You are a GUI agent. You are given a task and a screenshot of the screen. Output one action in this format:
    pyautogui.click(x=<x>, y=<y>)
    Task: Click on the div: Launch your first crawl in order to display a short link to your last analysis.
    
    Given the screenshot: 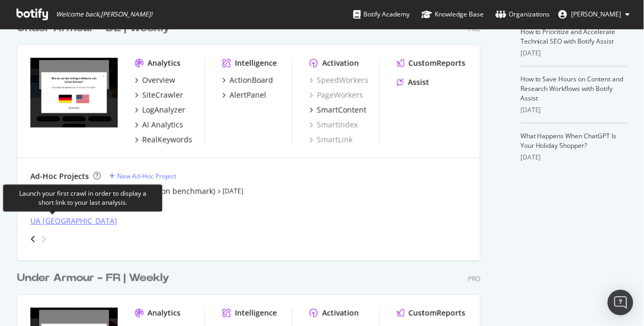 What is the action you would take?
    pyautogui.click(x=82, y=198)
    